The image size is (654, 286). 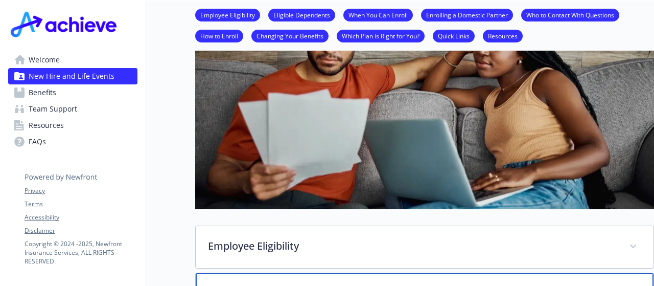 I want to click on div: Employee Eligibility, so click(x=425, y=247).